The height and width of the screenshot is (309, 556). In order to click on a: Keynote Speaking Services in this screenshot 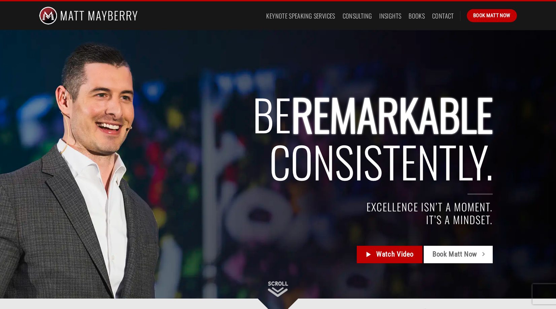, I will do `click(301, 16)`.